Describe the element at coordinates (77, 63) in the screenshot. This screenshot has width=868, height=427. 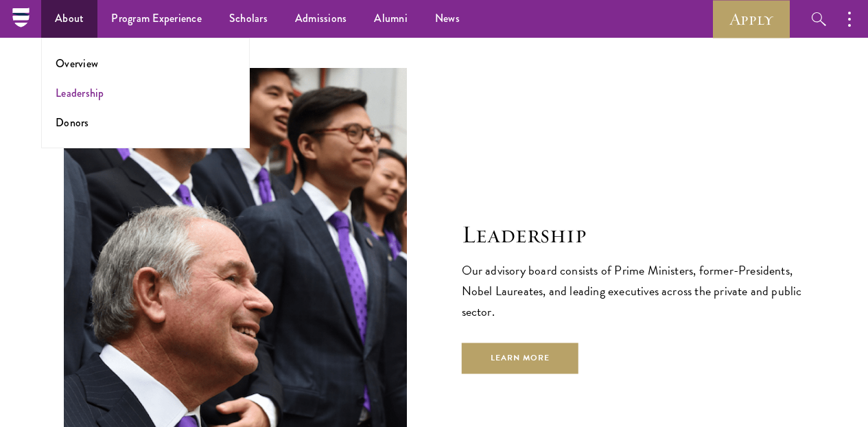
I see `a: Overview` at that location.